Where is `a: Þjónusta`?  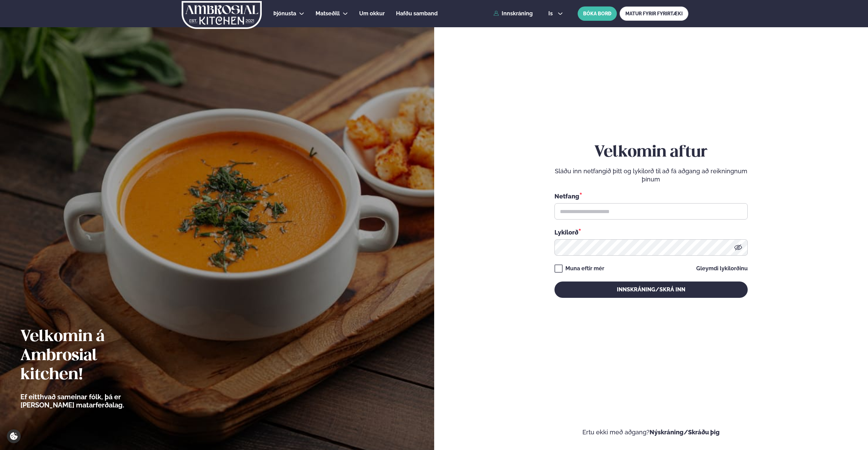
a: Þjónusta is located at coordinates (285, 14).